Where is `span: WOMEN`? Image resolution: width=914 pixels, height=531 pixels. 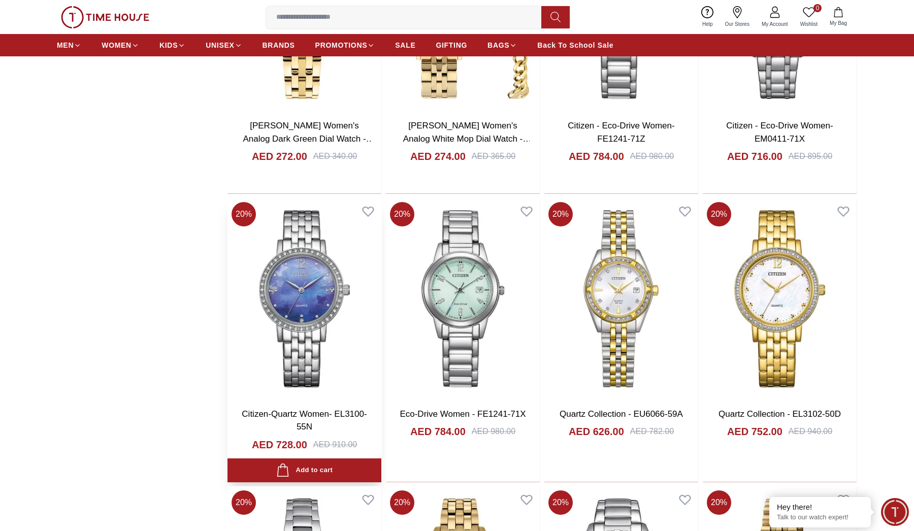
span: WOMEN is located at coordinates (116, 45).